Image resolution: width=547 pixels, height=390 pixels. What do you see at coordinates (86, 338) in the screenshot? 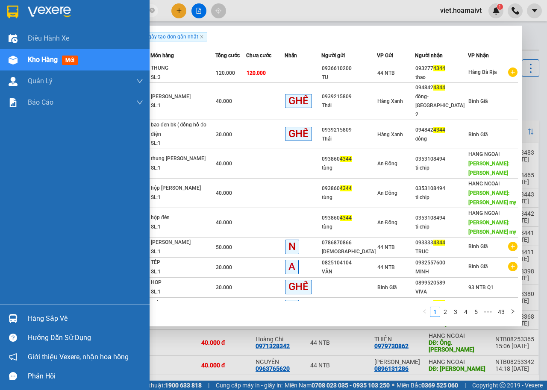
I see `div: Hướng dẫn sử dụng` at bounding box center [86, 338].